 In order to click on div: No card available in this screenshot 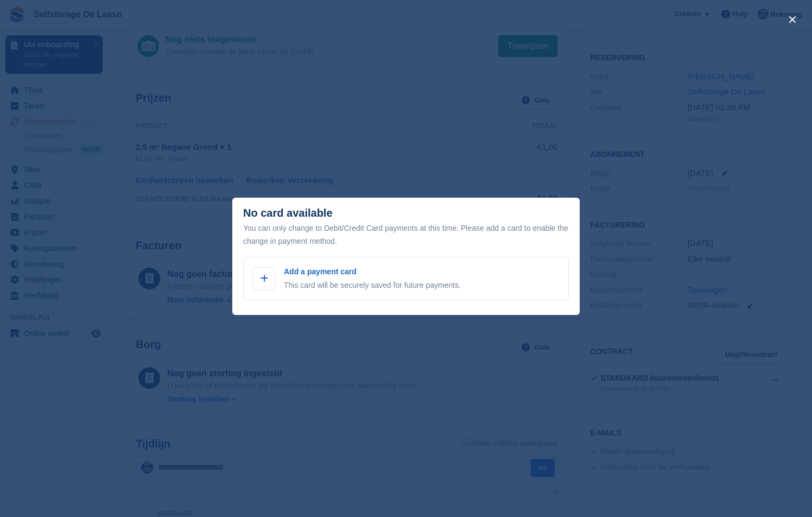, I will do `click(287, 213)`.